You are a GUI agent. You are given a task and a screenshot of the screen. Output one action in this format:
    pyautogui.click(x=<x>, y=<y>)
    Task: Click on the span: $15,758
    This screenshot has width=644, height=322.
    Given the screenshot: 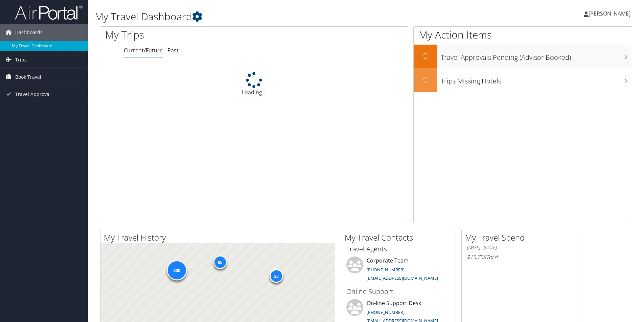 What is the action you would take?
    pyautogui.click(x=477, y=257)
    